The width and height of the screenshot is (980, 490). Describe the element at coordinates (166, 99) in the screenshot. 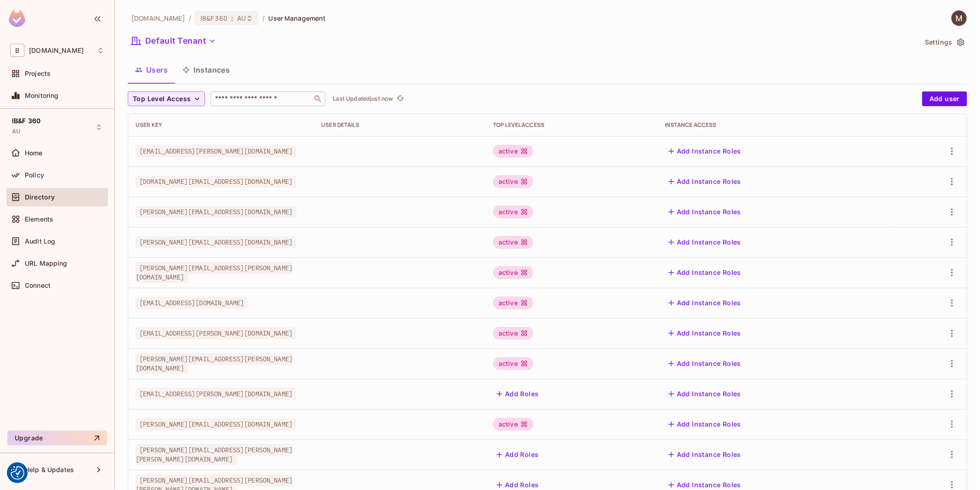

I see `button: Top Level Access` at that location.